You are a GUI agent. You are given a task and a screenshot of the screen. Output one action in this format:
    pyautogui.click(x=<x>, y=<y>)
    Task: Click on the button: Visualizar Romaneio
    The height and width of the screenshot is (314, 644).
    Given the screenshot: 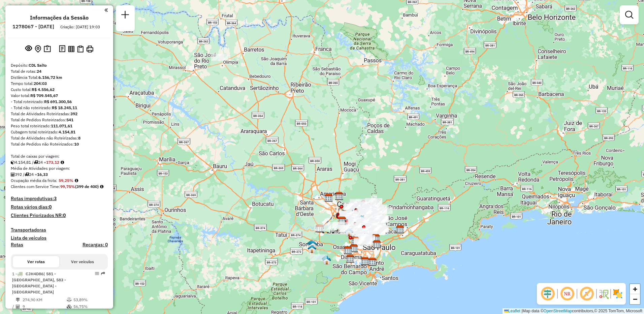 What is the action you would take?
    pyautogui.click(x=80, y=49)
    